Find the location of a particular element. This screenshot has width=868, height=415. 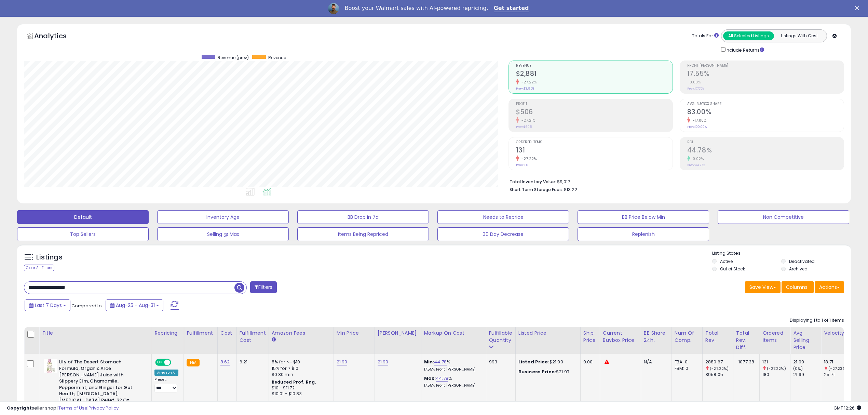

label: Out of Stock is located at coordinates (732, 269).